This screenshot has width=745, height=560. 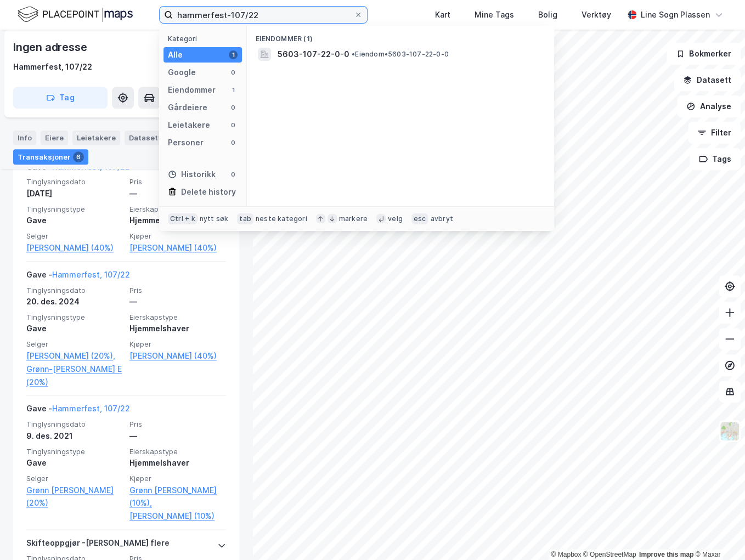 I want to click on img: Z, so click(x=730, y=431).